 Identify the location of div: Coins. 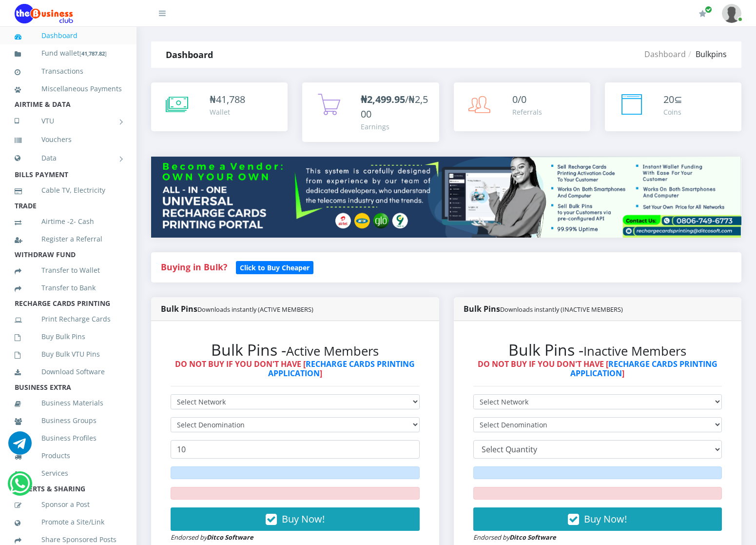
(672, 112).